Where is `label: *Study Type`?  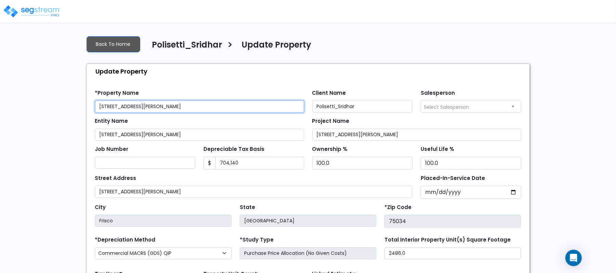
label: *Study Type is located at coordinates (257, 240).